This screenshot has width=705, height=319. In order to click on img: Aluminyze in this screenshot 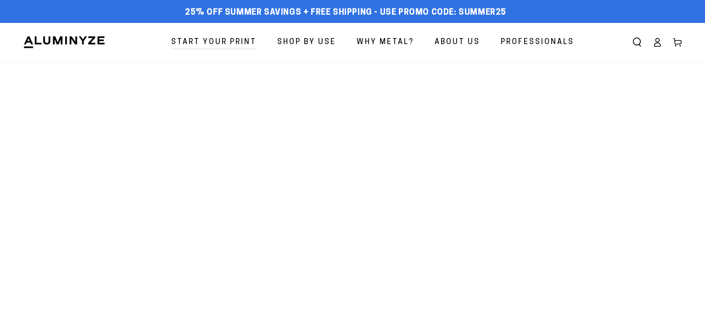, I will do `click(64, 42)`.